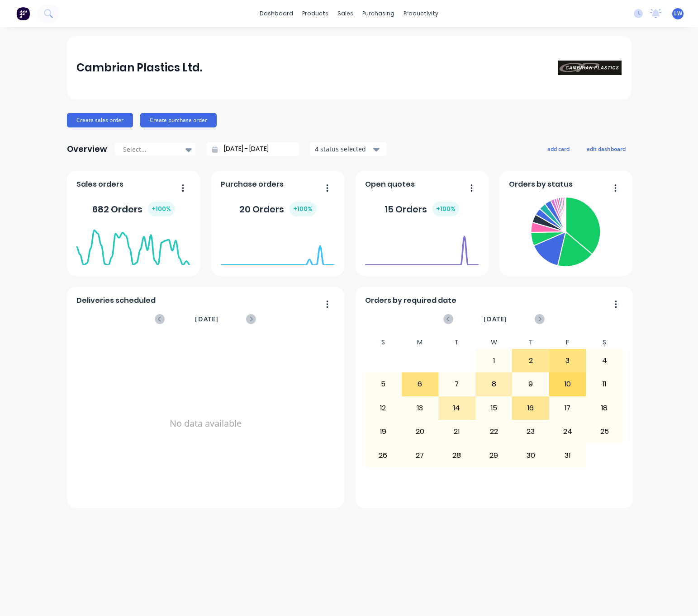 Image resolution: width=698 pixels, height=616 pixels. What do you see at coordinates (383, 408) in the screenshot?
I see `div: 12` at bounding box center [383, 408].